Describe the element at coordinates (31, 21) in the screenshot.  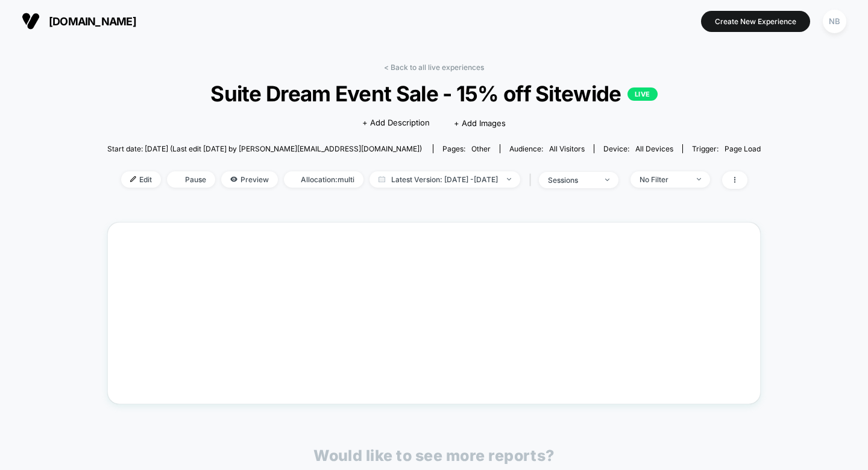
I see `img: Visually logo` at that location.